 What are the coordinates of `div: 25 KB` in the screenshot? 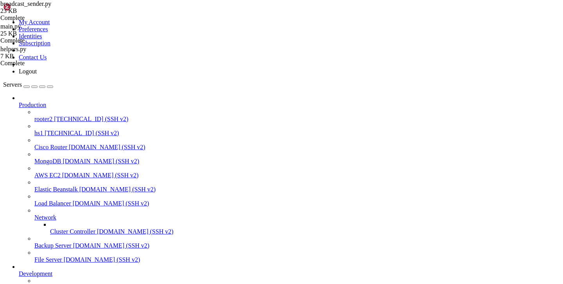 It's located at (40, 34).